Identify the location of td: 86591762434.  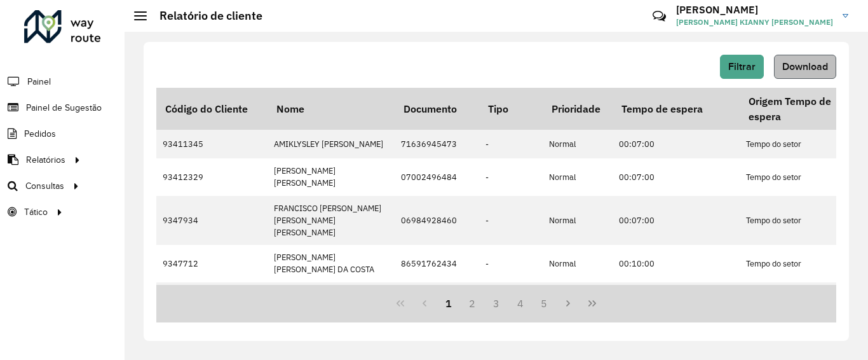
(436, 264).